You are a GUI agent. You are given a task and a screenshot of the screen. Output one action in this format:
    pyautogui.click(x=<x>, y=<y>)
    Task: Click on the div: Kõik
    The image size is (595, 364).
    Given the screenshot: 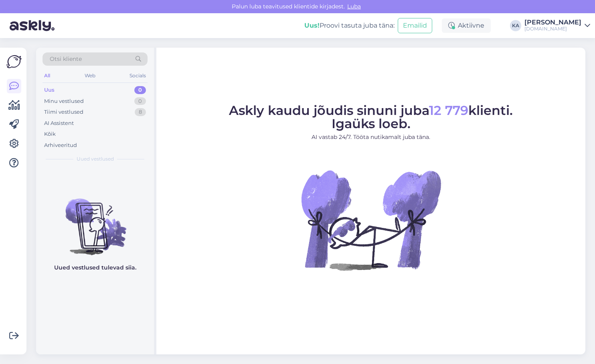 What is the action you would take?
    pyautogui.click(x=50, y=134)
    